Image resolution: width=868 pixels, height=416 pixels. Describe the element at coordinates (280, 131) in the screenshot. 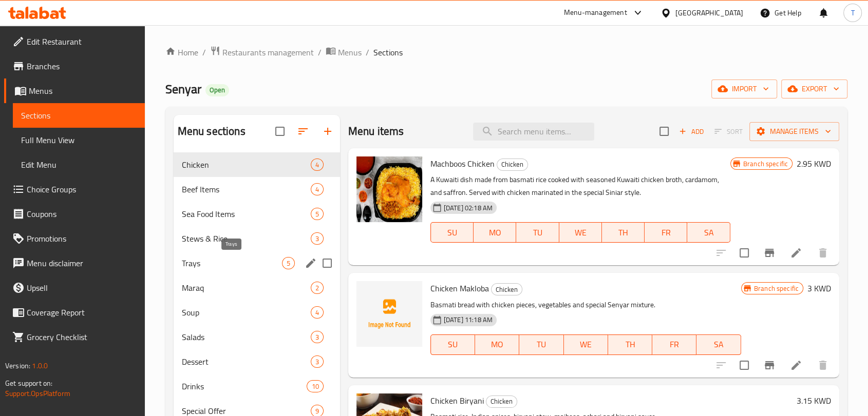

I see `span: Select all sections` at that location.